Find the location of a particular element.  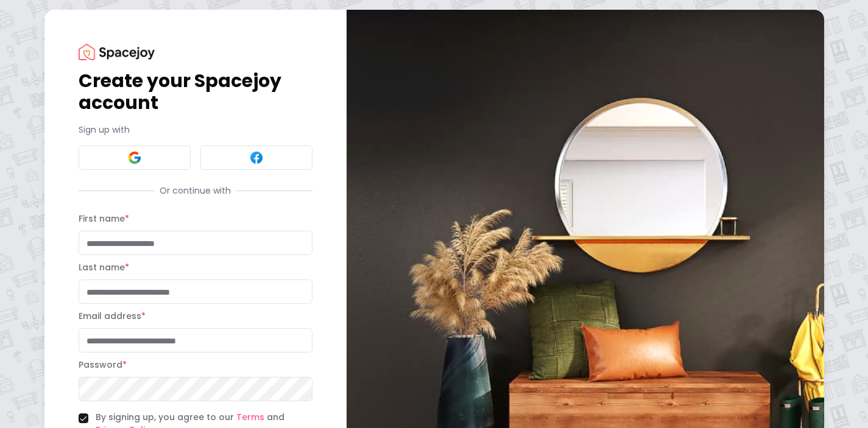

img: Facebook signin is located at coordinates (256, 157).